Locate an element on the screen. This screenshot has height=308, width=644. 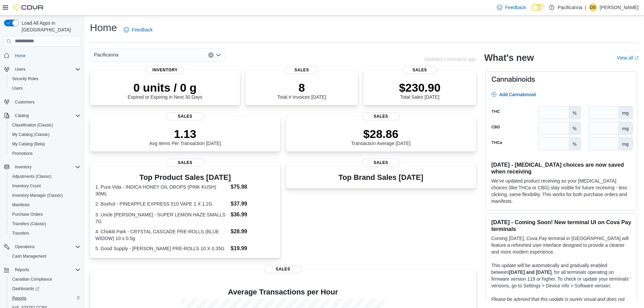
button: Transfers is located at coordinates (45, 234).